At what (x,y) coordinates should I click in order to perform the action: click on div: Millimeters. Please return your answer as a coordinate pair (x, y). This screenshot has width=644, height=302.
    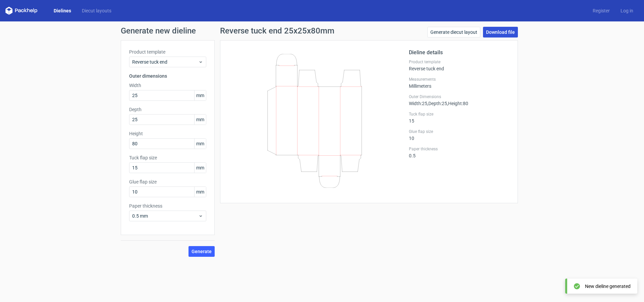
    Looking at the image, I should click on (459, 83).